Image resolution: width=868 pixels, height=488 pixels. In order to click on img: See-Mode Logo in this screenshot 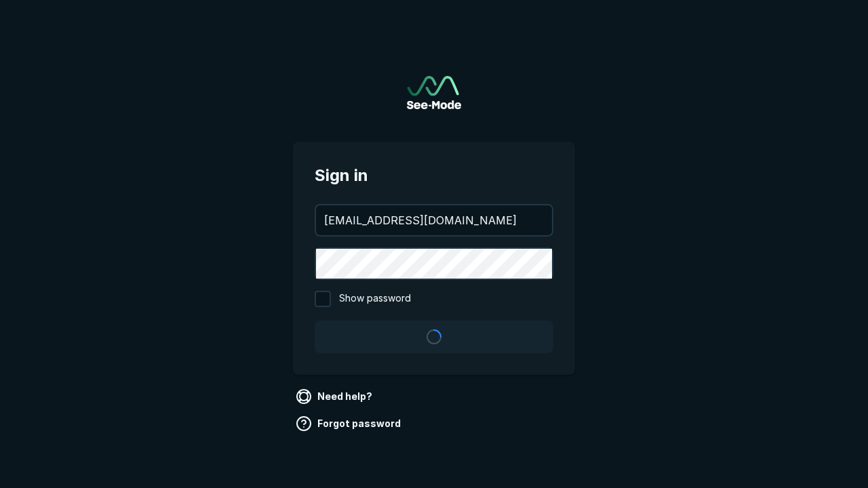, I will do `click(434, 92)`.